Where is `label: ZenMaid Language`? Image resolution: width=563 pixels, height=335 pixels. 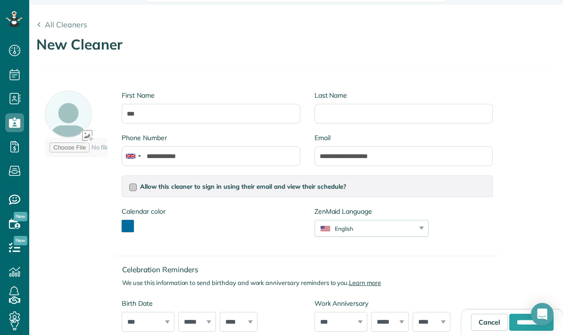
label: ZenMaid Language is located at coordinates (371, 211).